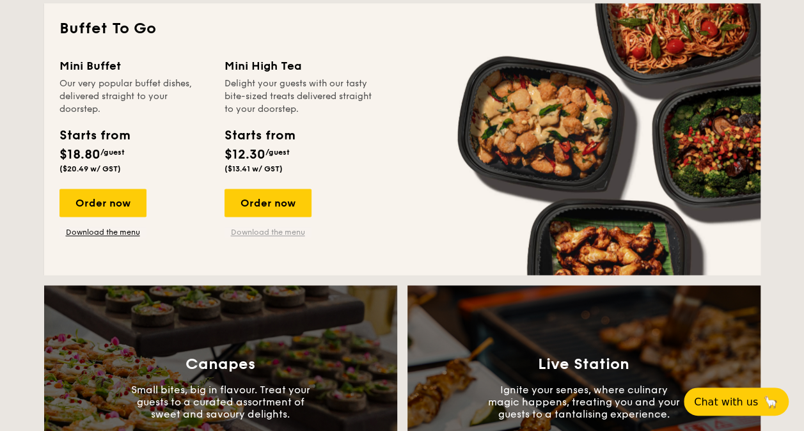 This screenshot has width=804, height=431. Describe the element at coordinates (299, 66) in the screenshot. I see `div: Mini High Tea` at that location.